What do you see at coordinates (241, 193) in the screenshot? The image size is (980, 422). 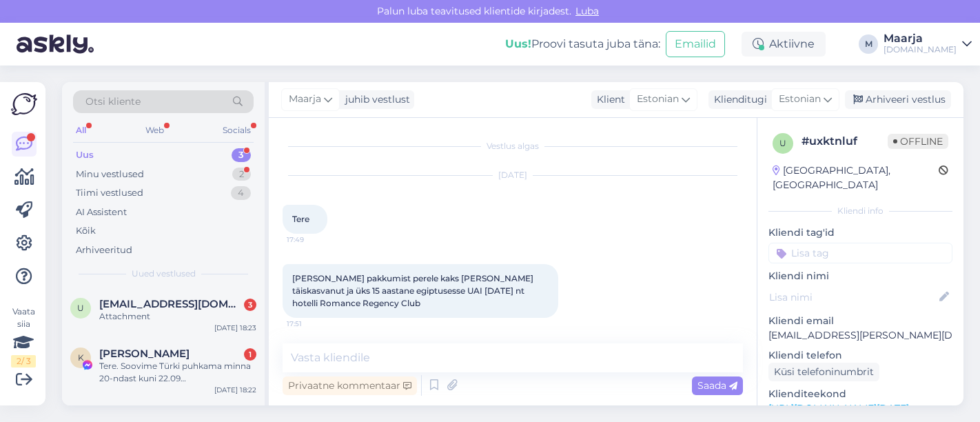 I see `div: 4` at bounding box center [241, 193].